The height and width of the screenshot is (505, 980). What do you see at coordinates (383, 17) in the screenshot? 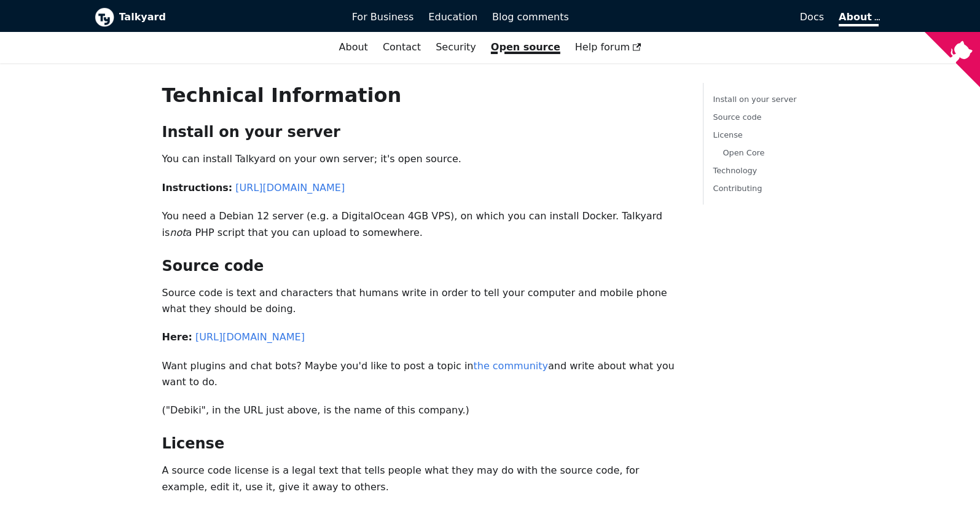
I see `a: For Business` at bounding box center [383, 17].